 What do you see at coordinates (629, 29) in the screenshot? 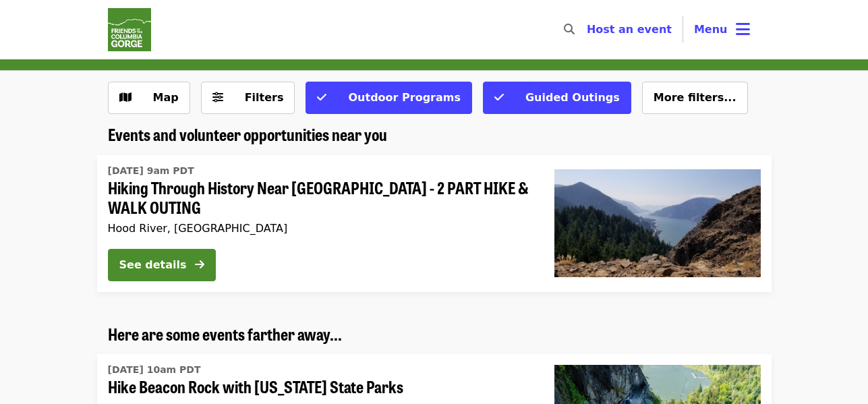
I see `a: Host an event` at bounding box center [629, 29].